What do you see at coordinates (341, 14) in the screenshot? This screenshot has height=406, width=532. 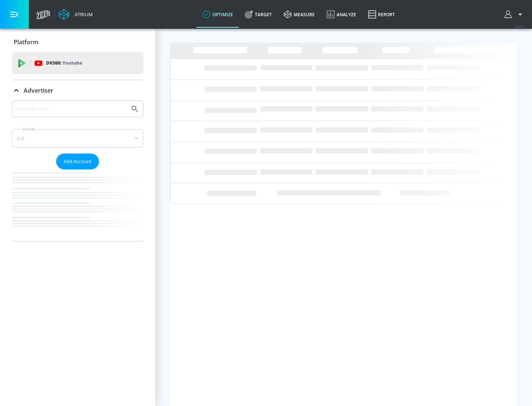 I see `a: Analyze` at bounding box center [341, 14].